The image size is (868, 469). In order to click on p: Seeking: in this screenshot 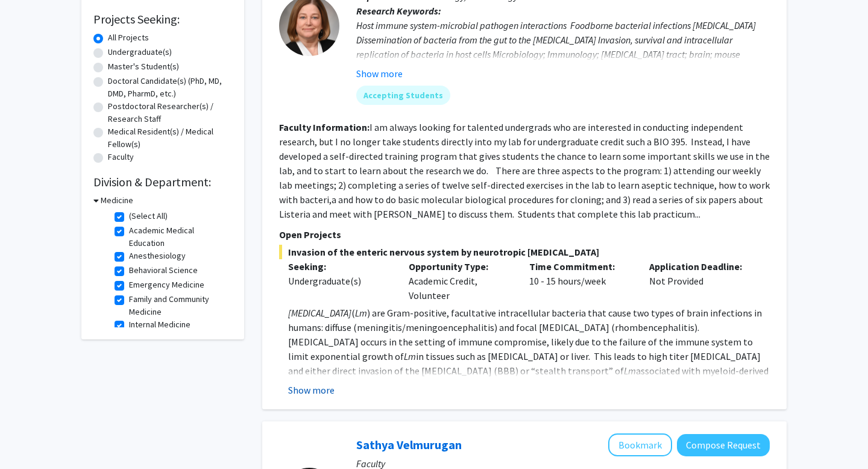, I will do `click(339, 267)`.